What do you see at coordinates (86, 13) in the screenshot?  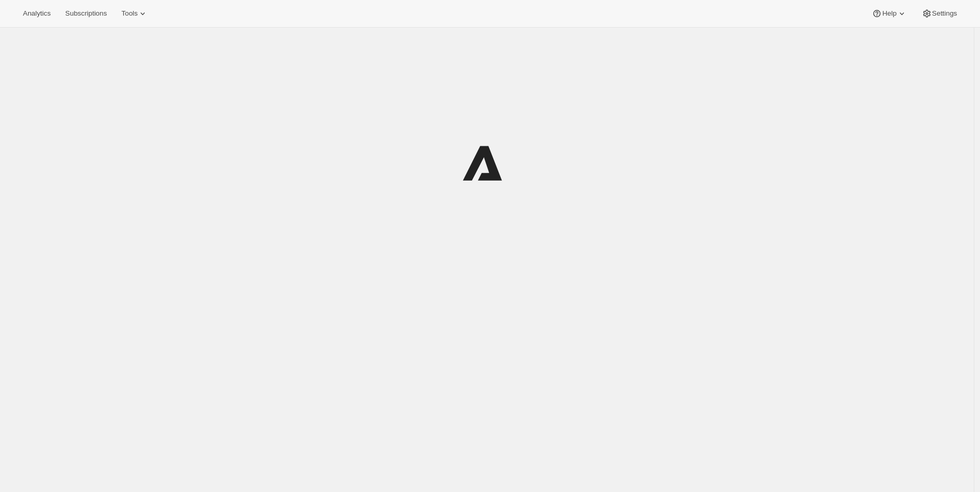 I see `span: Subscriptions` at bounding box center [86, 13].